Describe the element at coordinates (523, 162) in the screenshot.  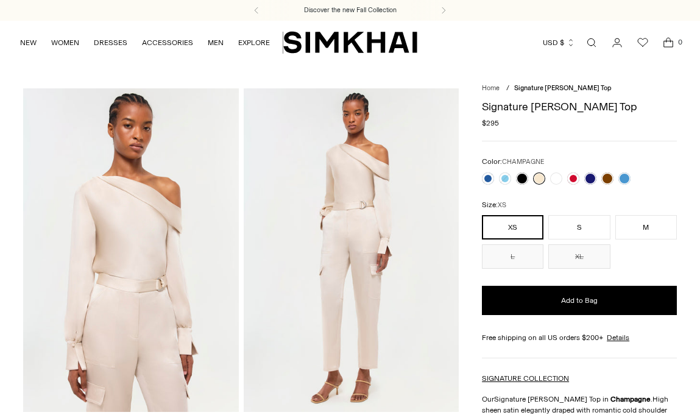
I see `span: CHAMPAGNE` at that location.